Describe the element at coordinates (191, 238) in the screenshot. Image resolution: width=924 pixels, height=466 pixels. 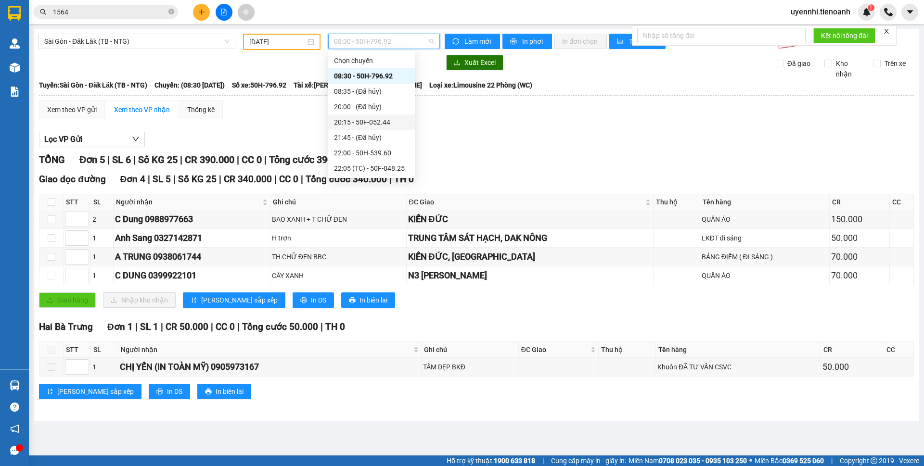
I see `div: Anh Sang 0327142871` at that location.